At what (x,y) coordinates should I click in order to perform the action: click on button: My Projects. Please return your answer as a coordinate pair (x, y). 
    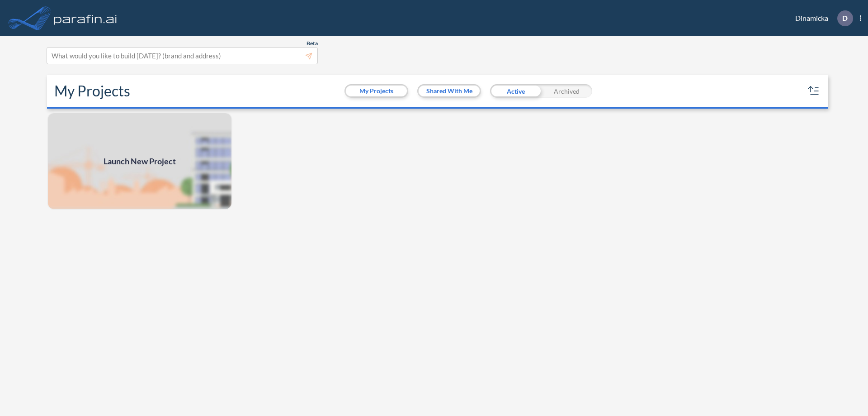
    Looking at the image, I should click on (376, 91).